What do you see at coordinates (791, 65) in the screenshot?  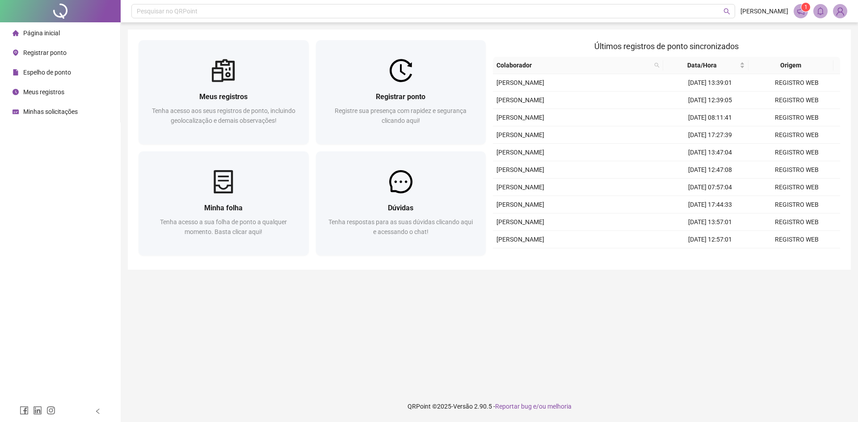 I see `th: Origem` at bounding box center [791, 65].